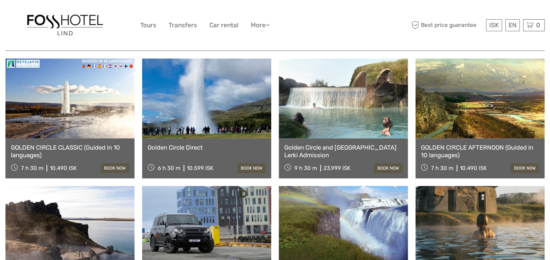 The width and height of the screenshot is (550, 260). What do you see at coordinates (538, 25) in the screenshot?
I see `span: 0` at bounding box center [538, 25].